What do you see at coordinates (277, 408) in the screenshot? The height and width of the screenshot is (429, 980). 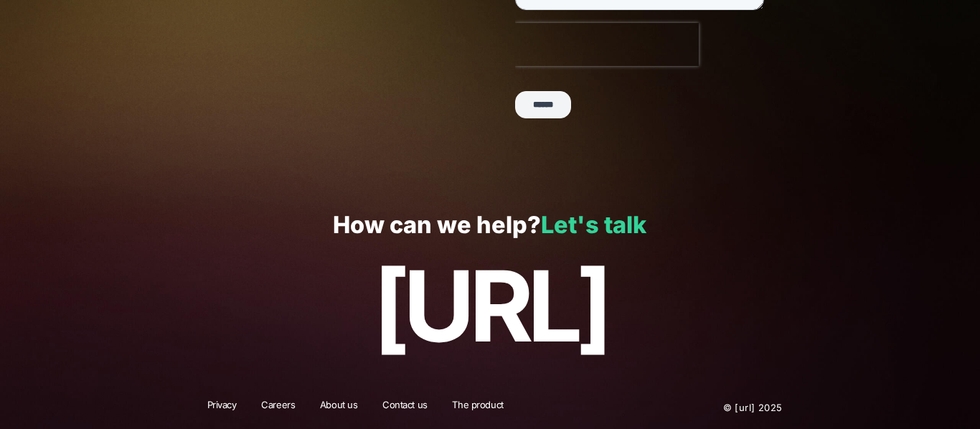 I see `a: Careers` at bounding box center [277, 408].